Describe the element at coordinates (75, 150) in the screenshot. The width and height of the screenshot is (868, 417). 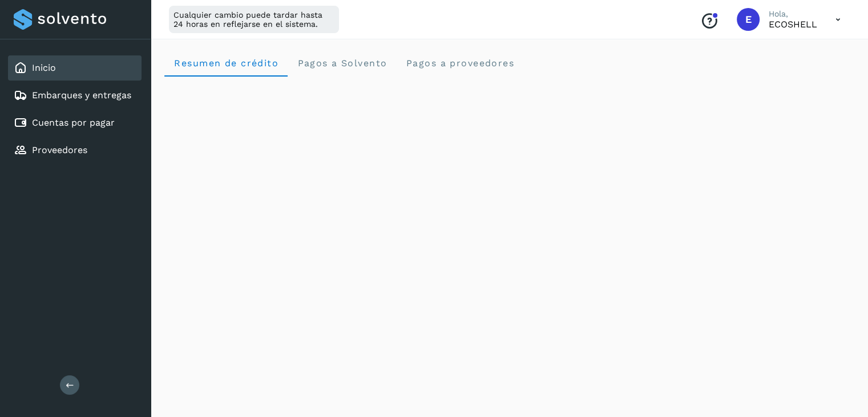
I see `div: Proveedores` at that location.